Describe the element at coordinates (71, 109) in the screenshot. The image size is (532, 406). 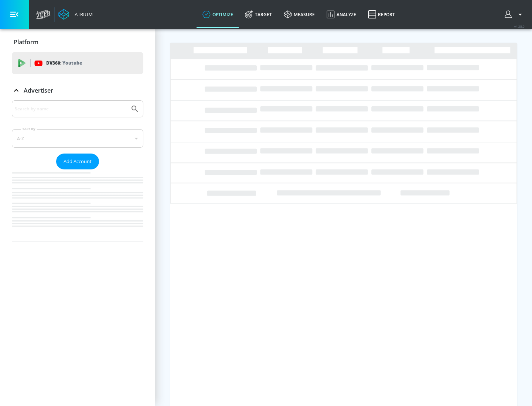
I see `input: Search by name` at that location.